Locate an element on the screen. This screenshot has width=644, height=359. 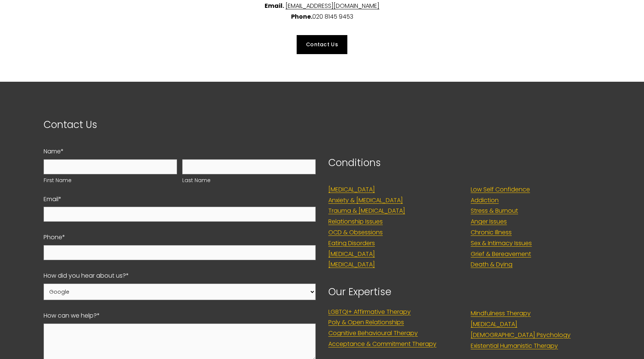
legend: Name is located at coordinates (53, 151).